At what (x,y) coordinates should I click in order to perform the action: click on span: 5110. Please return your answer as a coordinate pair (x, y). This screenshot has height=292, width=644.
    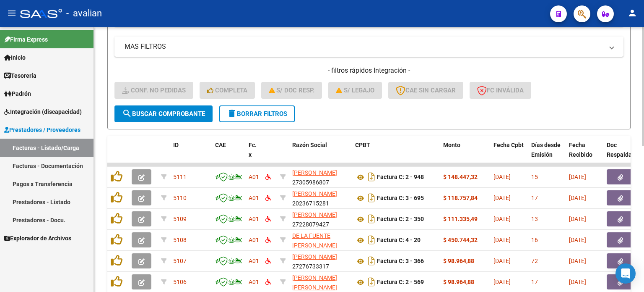
    Looking at the image, I should click on (180, 198).